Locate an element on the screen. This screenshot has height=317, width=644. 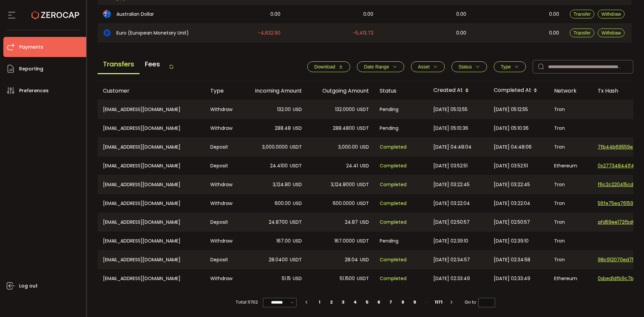
span: 132.00 is located at coordinates (284, 110).